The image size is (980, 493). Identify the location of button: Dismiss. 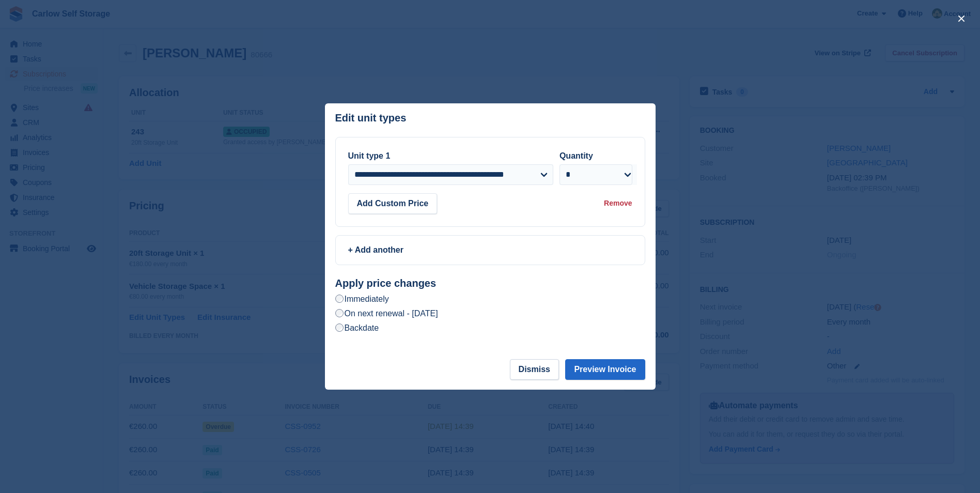
(535, 370).